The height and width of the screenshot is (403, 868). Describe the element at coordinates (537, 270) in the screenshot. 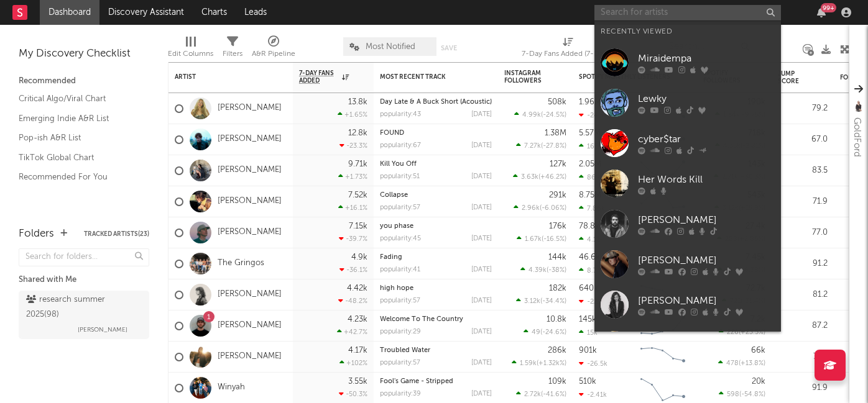

I see `span: 4.39k` at that location.